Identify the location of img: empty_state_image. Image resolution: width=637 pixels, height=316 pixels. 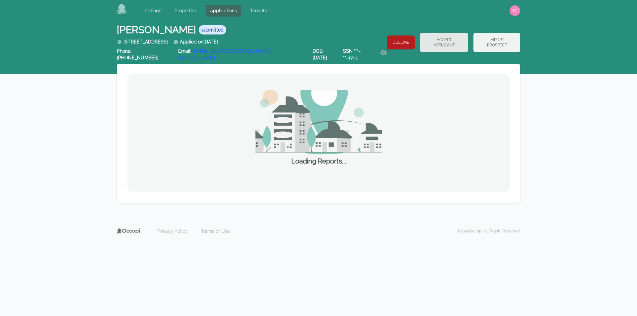
(319, 122).